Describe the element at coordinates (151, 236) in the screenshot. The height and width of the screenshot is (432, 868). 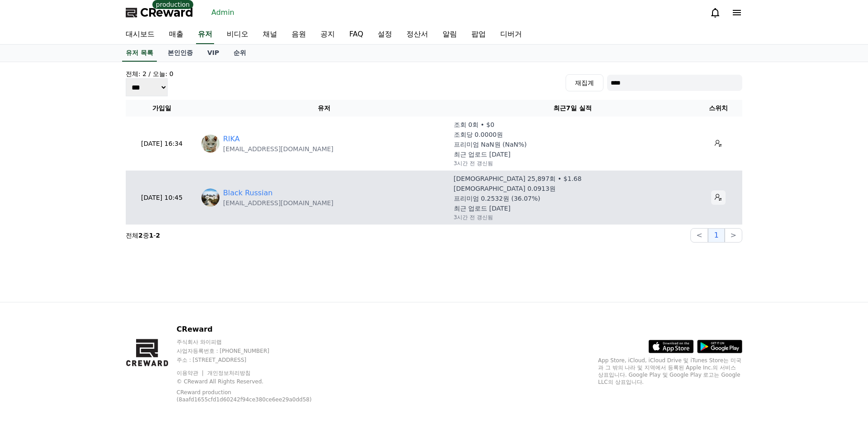
I see `strong: 1` at that location.